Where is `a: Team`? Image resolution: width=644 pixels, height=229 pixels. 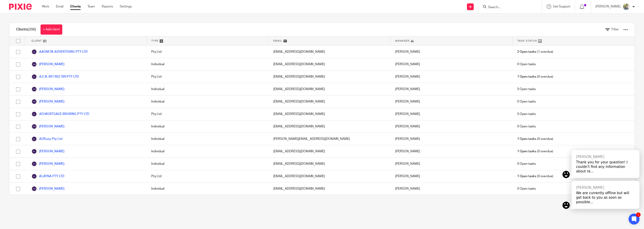
a: Team is located at coordinates (91, 7).